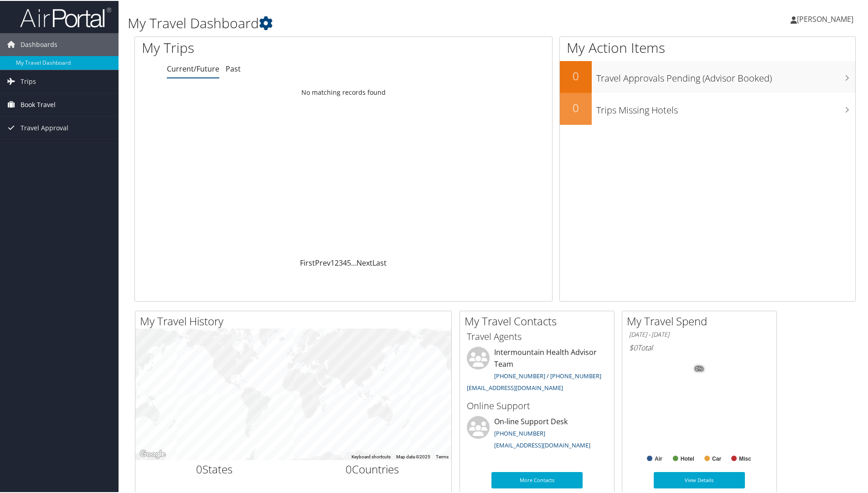 The height and width of the screenshot is (493, 868). What do you see at coordinates (537, 370) in the screenshot?
I see `li: Intermountain Health Advisor Team` at bounding box center [537, 370].